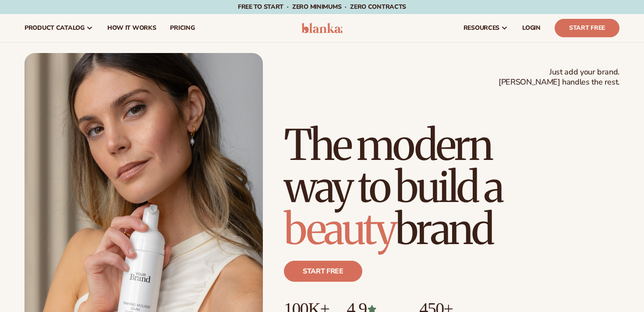 Image resolution: width=644 pixels, height=312 pixels. What do you see at coordinates (182, 28) in the screenshot?
I see `a: pricing` at bounding box center [182, 28].